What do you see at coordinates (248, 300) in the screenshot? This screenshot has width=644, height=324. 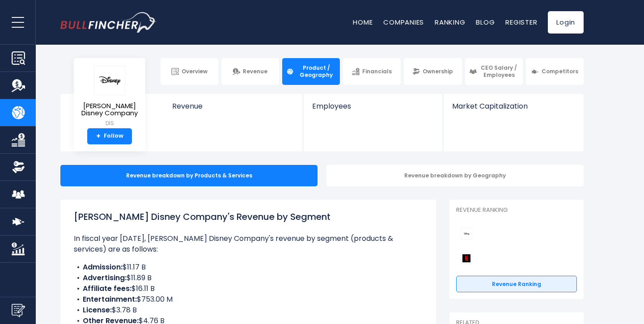 I see `li: $753.00 M` at bounding box center [248, 300].